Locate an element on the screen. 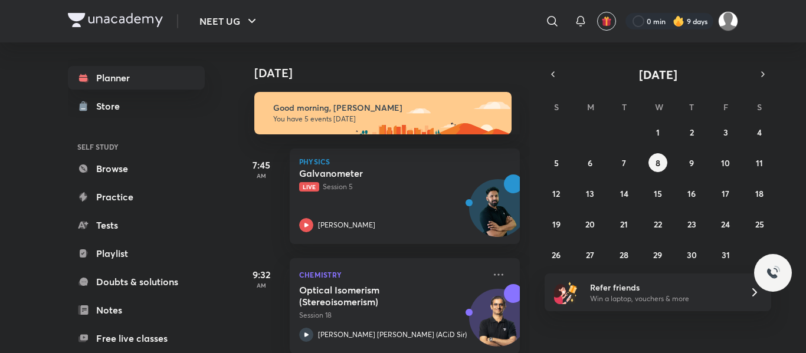 The image size is (806, 353). button: October 7, 2025 is located at coordinates (624, 163).